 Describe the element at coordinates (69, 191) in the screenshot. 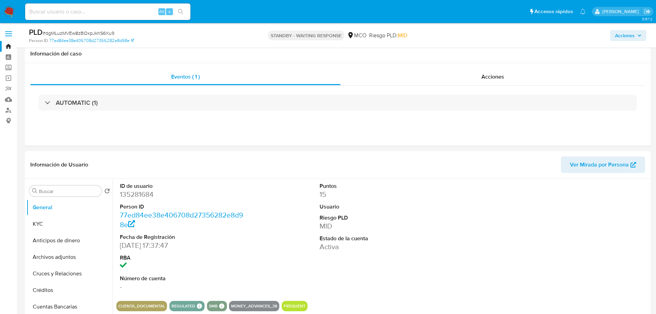

I see `input: Buscar` at that location.